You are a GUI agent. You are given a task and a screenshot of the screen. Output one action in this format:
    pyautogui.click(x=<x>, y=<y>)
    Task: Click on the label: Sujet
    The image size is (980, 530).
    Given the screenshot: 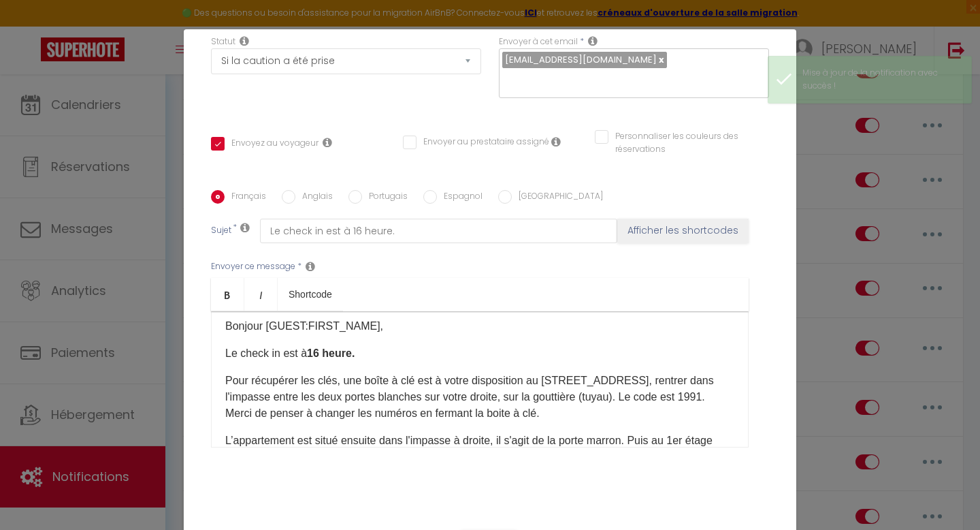 What is the action you would take?
    pyautogui.click(x=221, y=231)
    